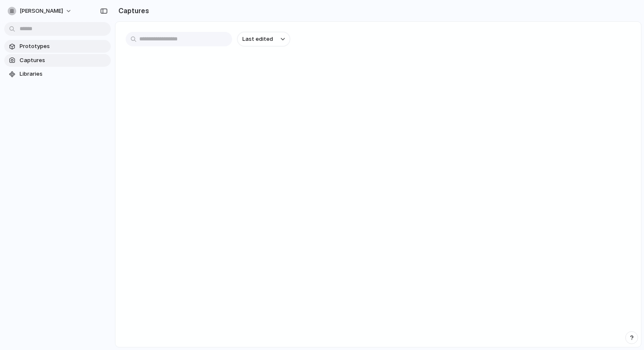 The width and height of the screenshot is (644, 350). I want to click on span: Prototypes, so click(64, 46).